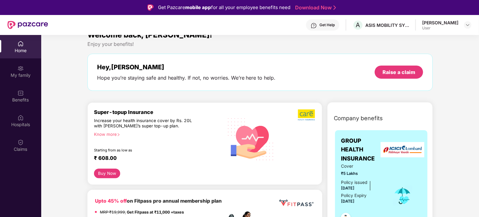 This screenshot has width=479, height=217. I want to click on div: Hope you’re staying safe and healthy. If not, no worries. We’re here to help., so click(186, 78).